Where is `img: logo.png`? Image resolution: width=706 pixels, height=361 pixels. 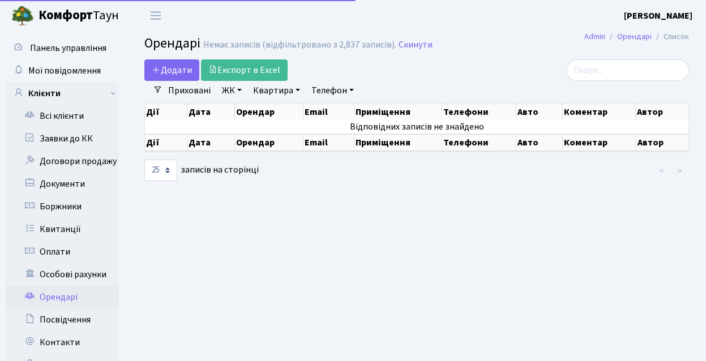 img: logo.png is located at coordinates (23, 16).